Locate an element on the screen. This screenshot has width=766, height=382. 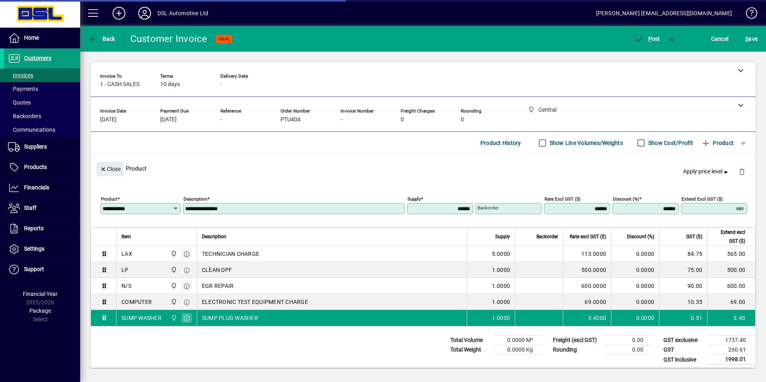
div: 69.0000 is located at coordinates (587, 302).